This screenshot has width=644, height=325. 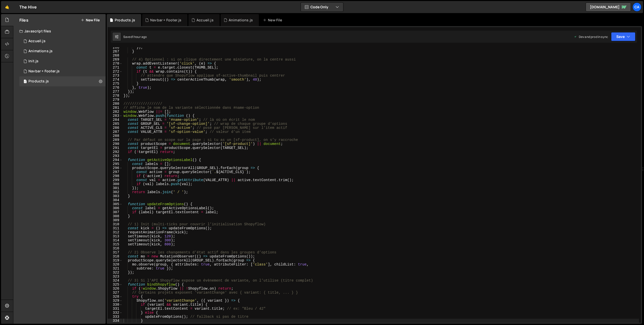 What do you see at coordinates (115, 313) in the screenshot?
I see `div: 332` at bounding box center [115, 313].